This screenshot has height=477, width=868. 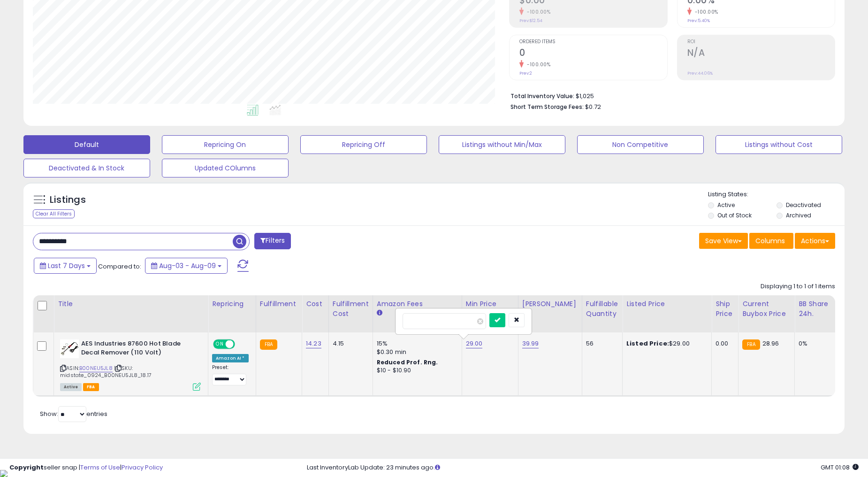 What do you see at coordinates (67, 200) in the screenshot?
I see `h5: Listings` at bounding box center [67, 200].